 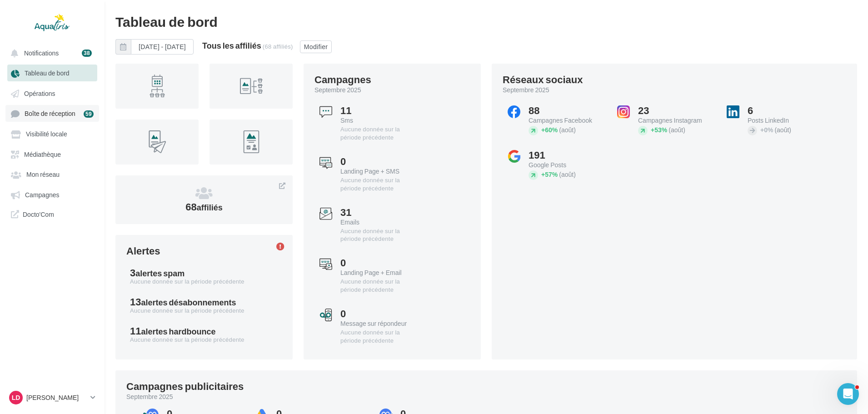 What do you see at coordinates (543, 80) in the screenshot?
I see `div: Réseaux sociaux` at bounding box center [543, 80].